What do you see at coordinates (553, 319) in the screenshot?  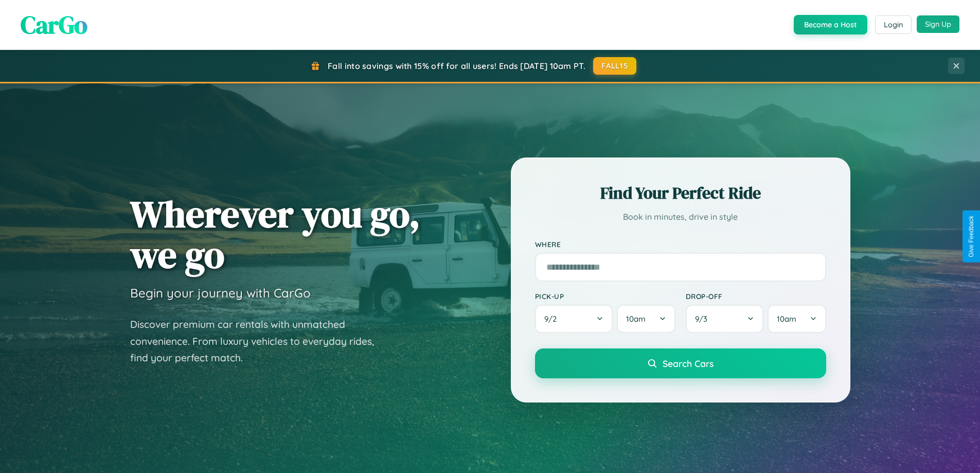 I see `span: 9 / 2` at bounding box center [553, 319].